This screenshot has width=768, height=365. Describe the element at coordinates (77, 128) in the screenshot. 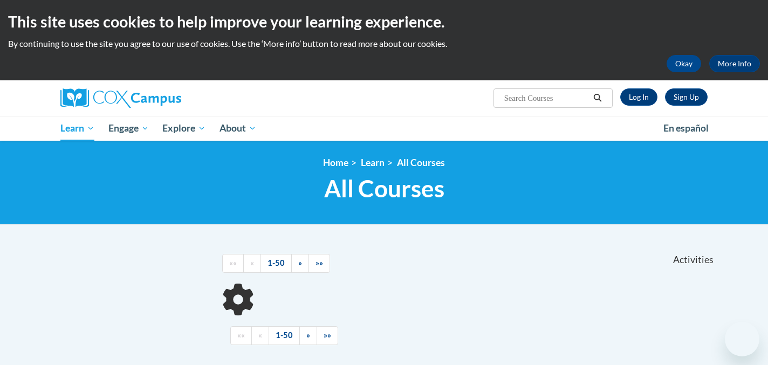

I see `span: Learn` at that location.